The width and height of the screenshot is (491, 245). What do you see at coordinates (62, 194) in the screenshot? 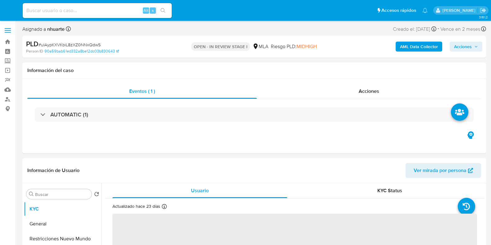
I see `input: Buscar` at bounding box center [62, 194].